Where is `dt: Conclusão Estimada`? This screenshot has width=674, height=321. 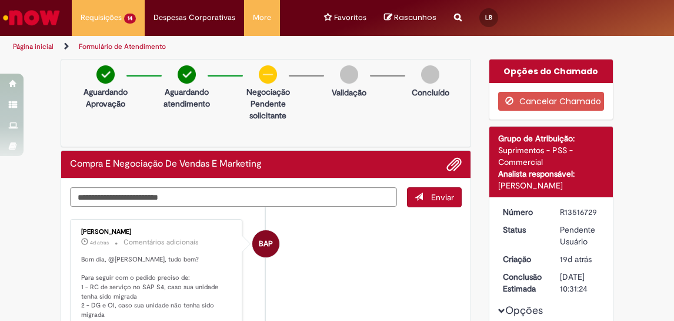 dt: Conclusão Estimada is located at coordinates (523, 282).